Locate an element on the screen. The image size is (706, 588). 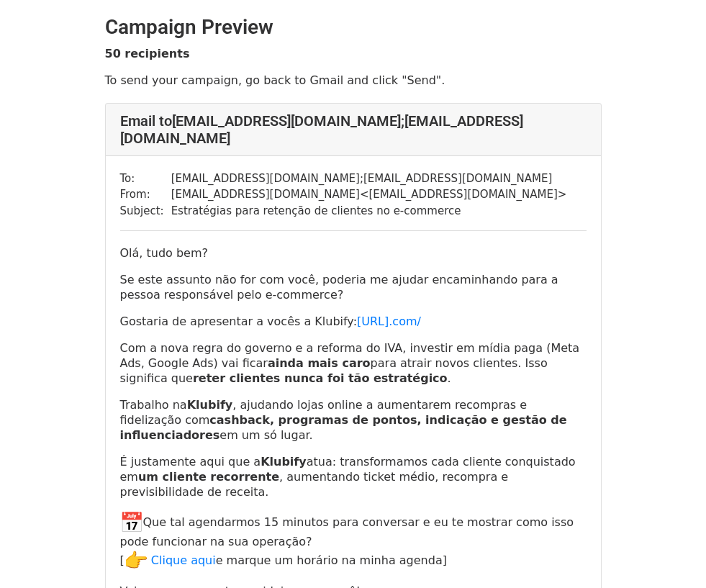
strong: Klubify is located at coordinates (210, 404).